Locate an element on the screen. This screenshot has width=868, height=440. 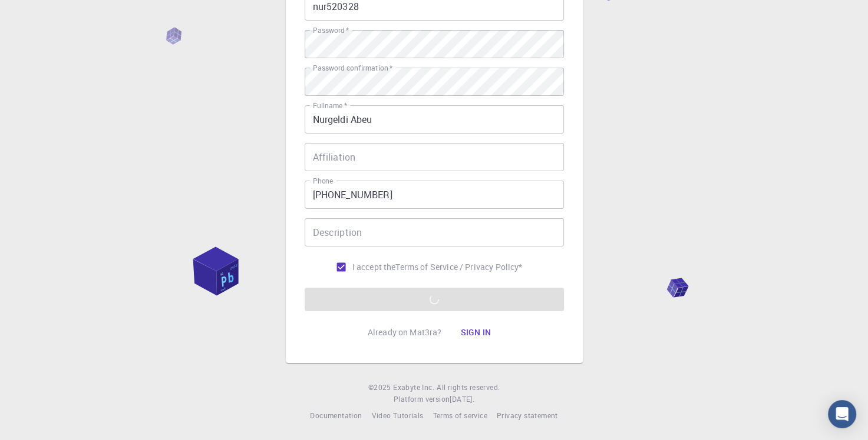
label: Fullname is located at coordinates (330, 105).